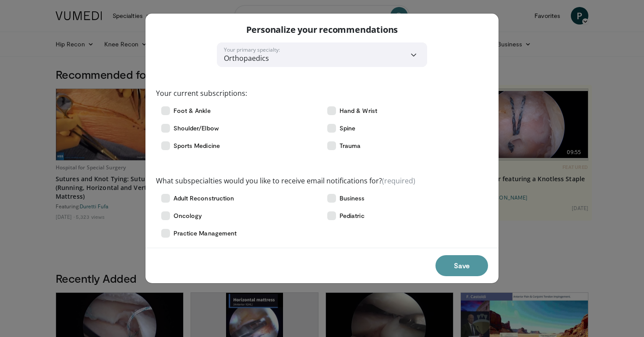 The height and width of the screenshot is (337, 644). Describe the element at coordinates (347, 128) in the screenshot. I see `span: Spine` at that location.